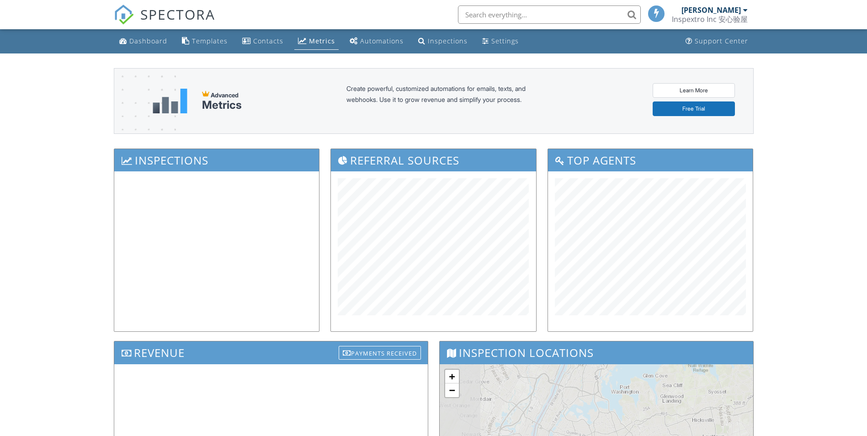  I want to click on a: SPECTORA, so click(164, 22).